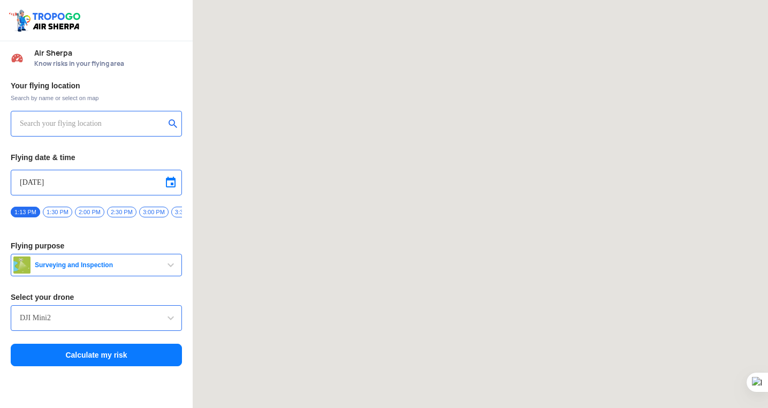 This screenshot has height=408, width=768. What do you see at coordinates (154, 212) in the screenshot?
I see `span: 3:00 PM` at bounding box center [154, 212].